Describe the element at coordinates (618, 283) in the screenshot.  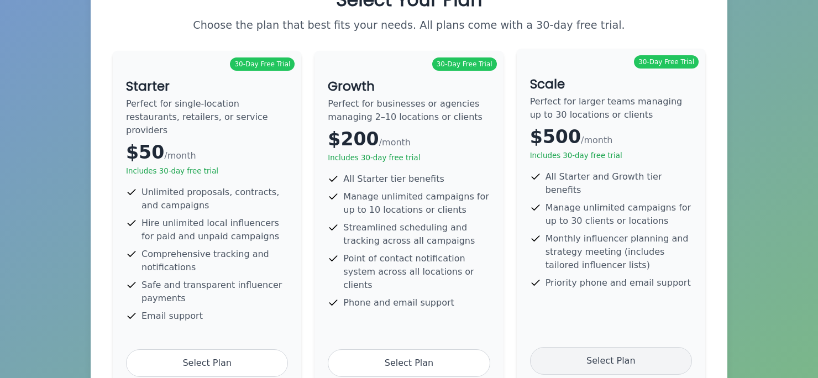
I see `span: Priority phone and email support` at that location.